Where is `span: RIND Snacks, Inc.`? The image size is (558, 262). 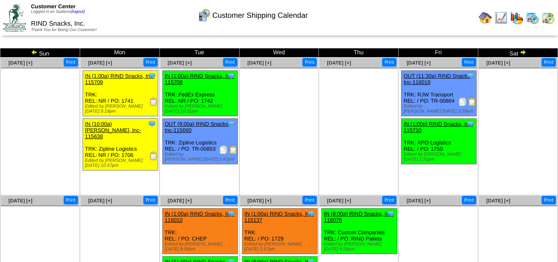 span: RIND Snacks, Inc. is located at coordinates (58, 24).